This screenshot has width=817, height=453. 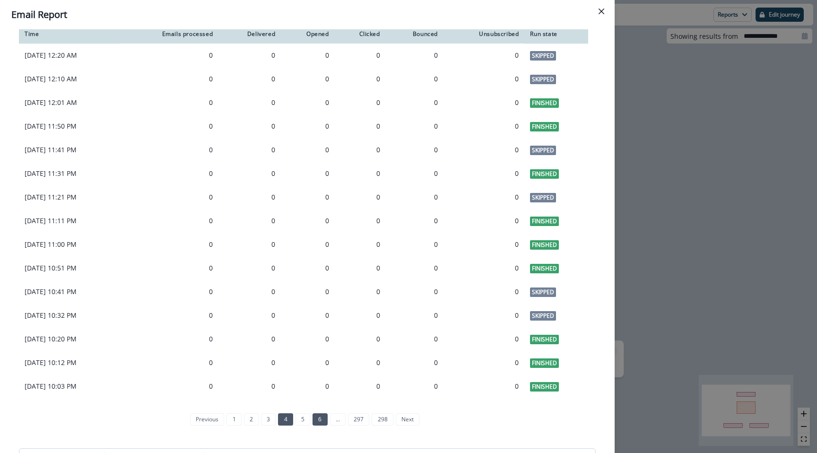 I want to click on a: Page 4 is your current page, so click(x=285, y=420).